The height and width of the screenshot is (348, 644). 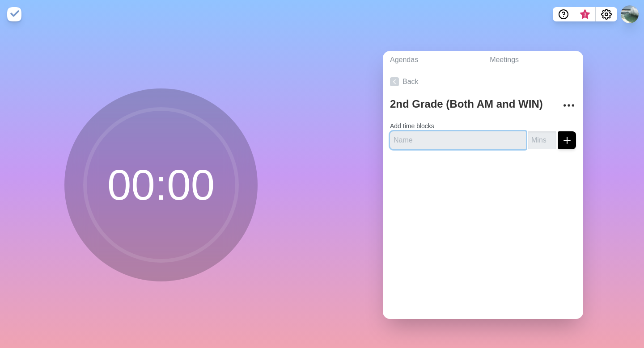 I want to click on input: Name, so click(x=458, y=140).